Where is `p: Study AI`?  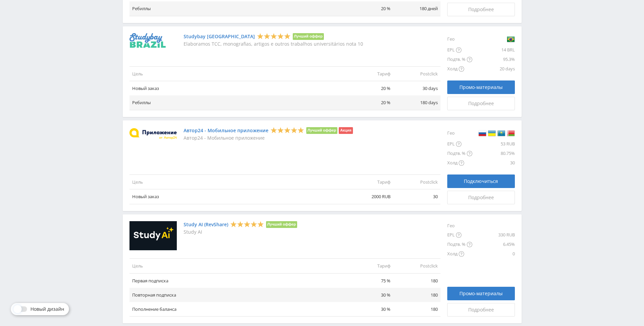 p: Study AI is located at coordinates (240, 232).